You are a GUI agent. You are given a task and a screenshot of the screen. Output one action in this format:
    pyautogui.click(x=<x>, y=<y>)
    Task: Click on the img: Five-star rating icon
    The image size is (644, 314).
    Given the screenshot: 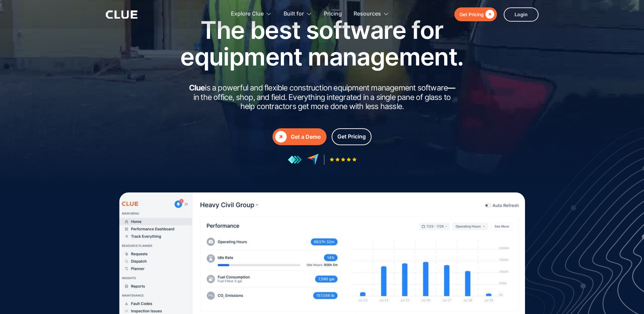 What is the action you would take?
    pyautogui.click(x=343, y=160)
    